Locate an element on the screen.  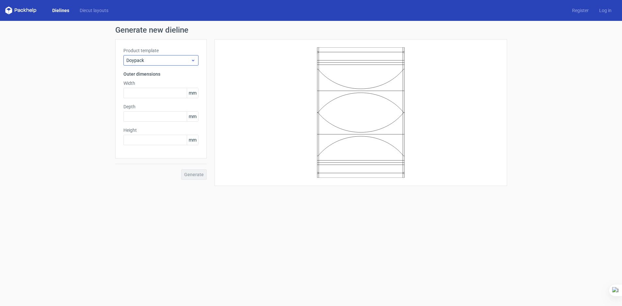
label: Product template is located at coordinates (161, 51).